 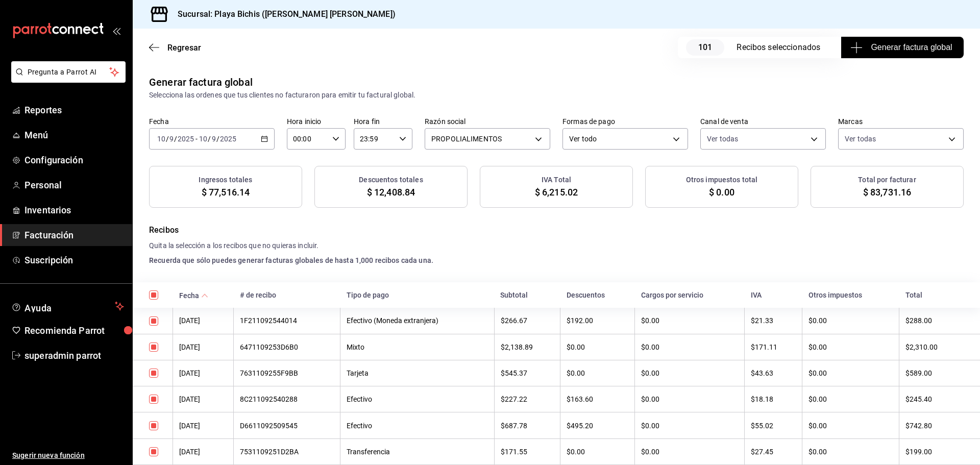 I want to click on label: Formas de pago, so click(x=625, y=121).